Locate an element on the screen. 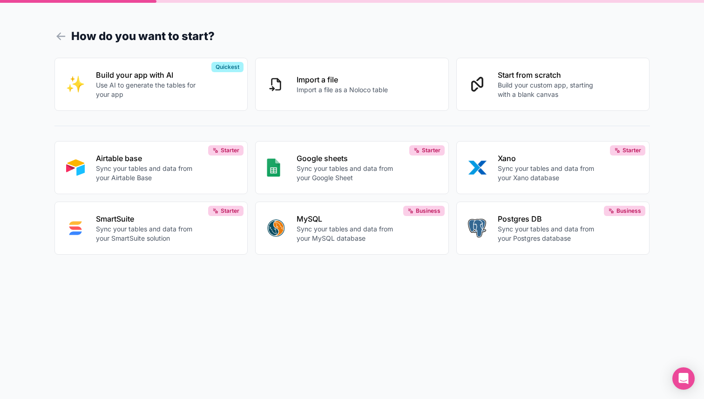 The height and width of the screenshot is (399, 704). p: Use AI to generate the tables for your app is located at coordinates (148, 90).